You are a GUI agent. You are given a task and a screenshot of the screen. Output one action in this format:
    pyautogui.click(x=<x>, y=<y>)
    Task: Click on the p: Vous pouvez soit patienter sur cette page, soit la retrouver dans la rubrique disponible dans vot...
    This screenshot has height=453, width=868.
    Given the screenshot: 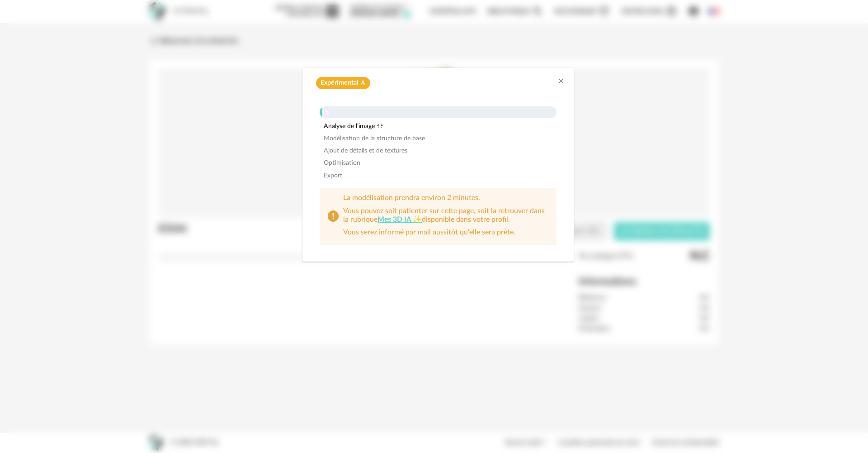 What is the action you would take?
    pyautogui.click(x=444, y=215)
    